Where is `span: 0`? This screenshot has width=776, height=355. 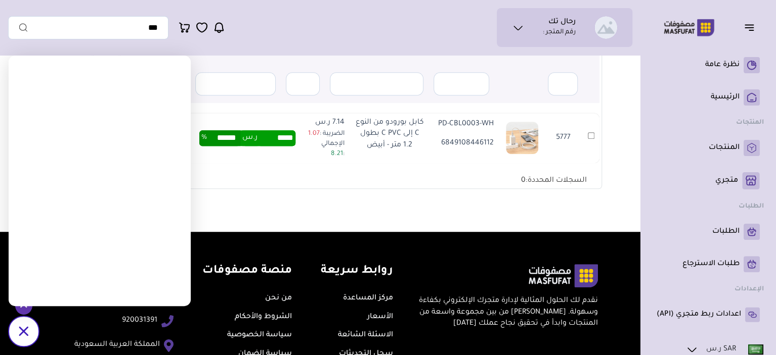 span: 0 is located at coordinates (523, 181).